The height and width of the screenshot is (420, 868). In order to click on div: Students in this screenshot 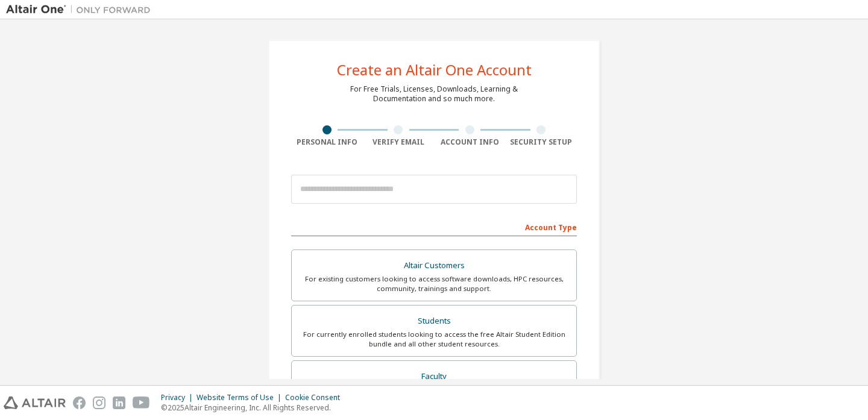, I will do `click(434, 321)`.